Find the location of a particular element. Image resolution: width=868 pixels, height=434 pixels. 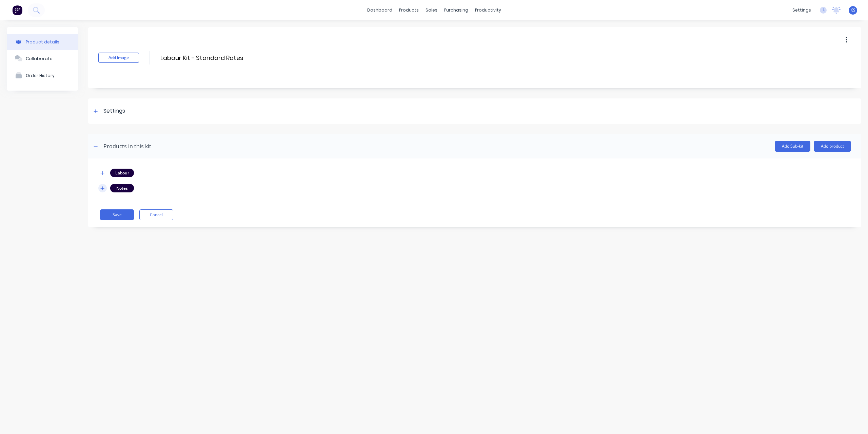

a: dashboard is located at coordinates (380, 10).